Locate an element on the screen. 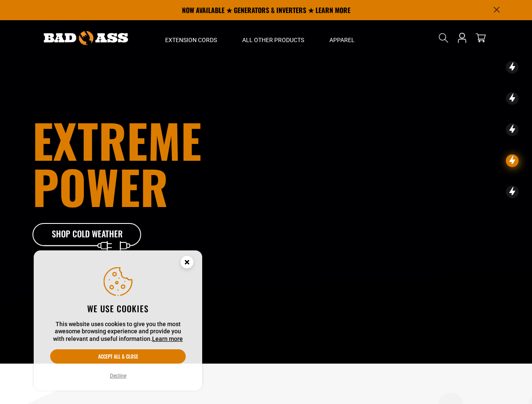 This screenshot has height=404, width=532. a: Learn more is located at coordinates (167, 339).